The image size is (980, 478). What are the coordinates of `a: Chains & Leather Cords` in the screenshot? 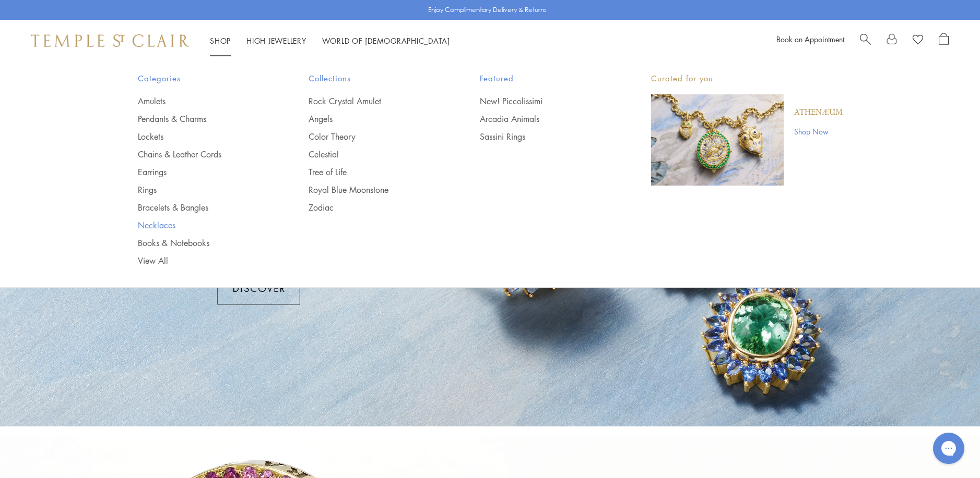 It's located at (203, 155).